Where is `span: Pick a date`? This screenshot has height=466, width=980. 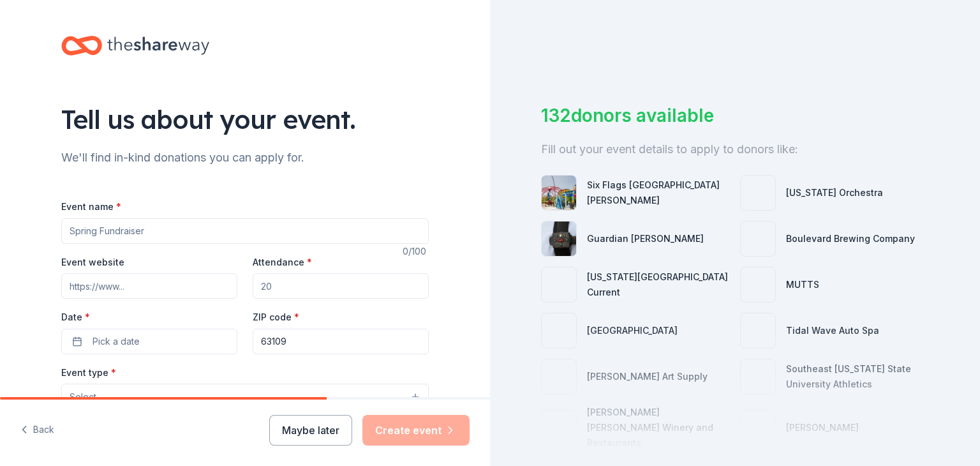 span: Pick a date is located at coordinates (116, 341).